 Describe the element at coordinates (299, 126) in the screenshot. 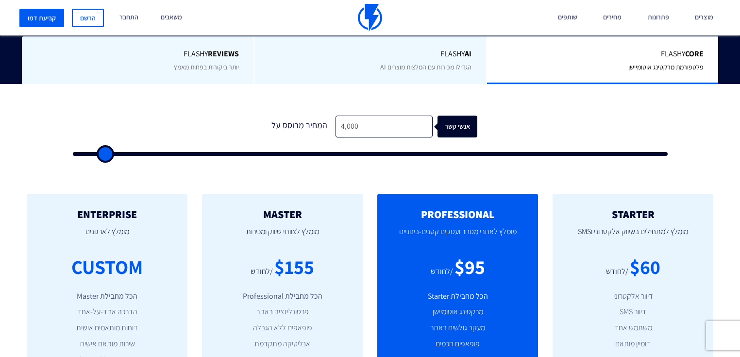

I see `div: המחיר מבוסס על` at that location.